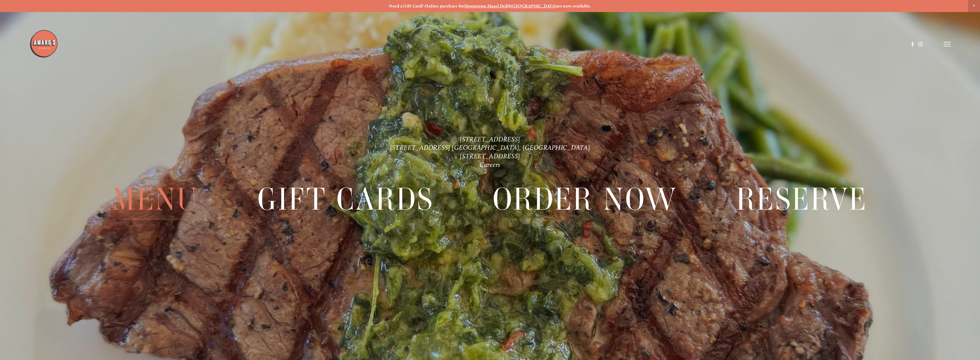 This screenshot has width=980, height=360. What do you see at coordinates (498, 6) in the screenshot?
I see `a: Hazel Dell` at bounding box center [498, 6].